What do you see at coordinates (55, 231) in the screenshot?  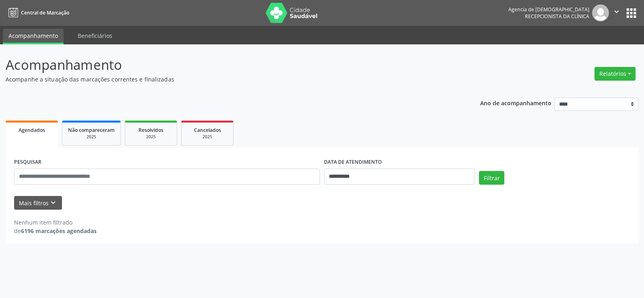 I see `div: de` at bounding box center [55, 231].